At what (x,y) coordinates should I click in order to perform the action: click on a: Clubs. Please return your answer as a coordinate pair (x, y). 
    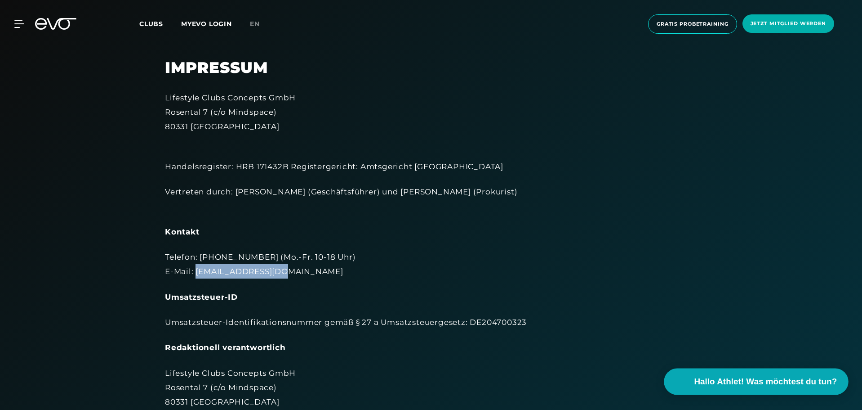
    Looking at the image, I should click on (160, 23).